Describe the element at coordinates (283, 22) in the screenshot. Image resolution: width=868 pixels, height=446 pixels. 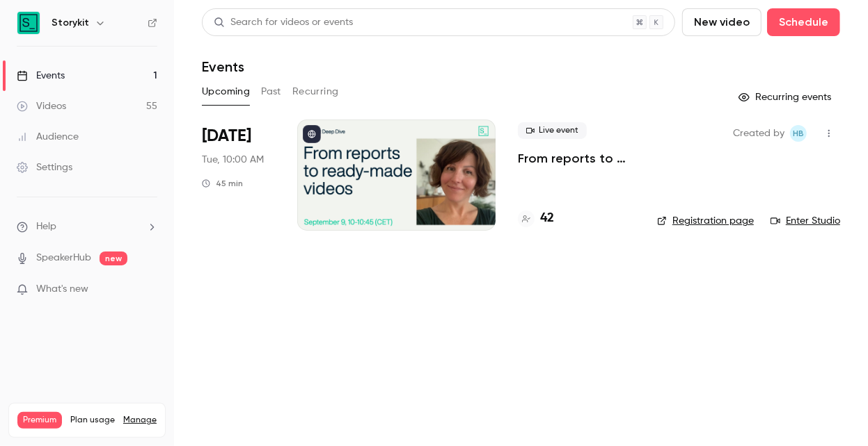
I see `div: Search for videos or events` at that location.